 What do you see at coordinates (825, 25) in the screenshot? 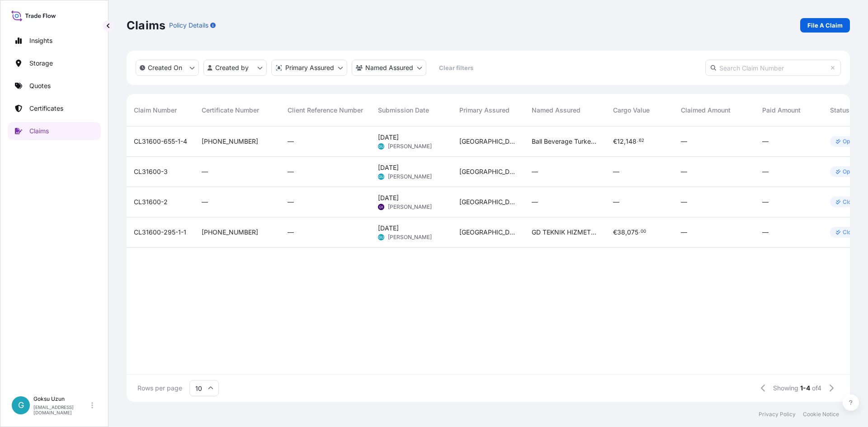
I see `a: File A Claim` at bounding box center [825, 25].